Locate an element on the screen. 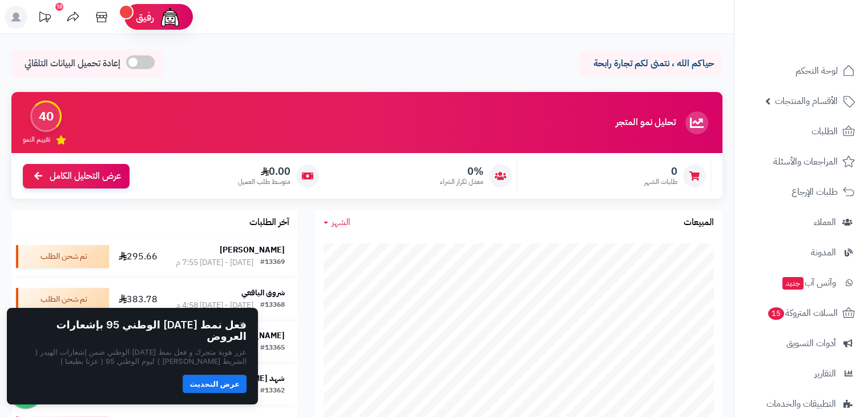 This screenshot has height=417, width=868. span: المراجعات والأسئلة is located at coordinates (805, 162).